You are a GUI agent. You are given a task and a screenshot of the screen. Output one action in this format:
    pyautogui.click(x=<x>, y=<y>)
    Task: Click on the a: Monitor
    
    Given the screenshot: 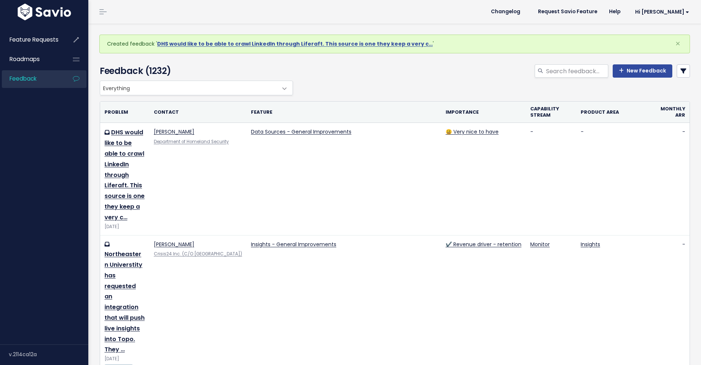 What is the action you would take?
    pyautogui.click(x=540, y=244)
    